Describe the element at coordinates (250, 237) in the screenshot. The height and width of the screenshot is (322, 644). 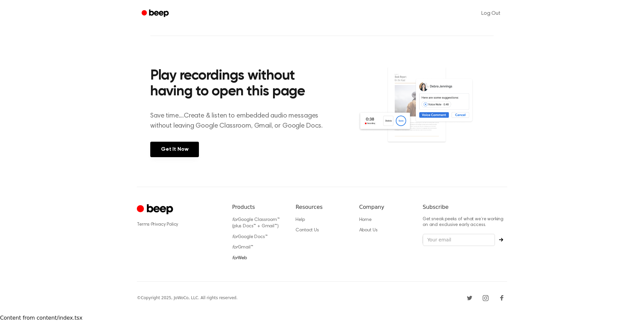
I see `a: forGoogle Docs™` at that location.